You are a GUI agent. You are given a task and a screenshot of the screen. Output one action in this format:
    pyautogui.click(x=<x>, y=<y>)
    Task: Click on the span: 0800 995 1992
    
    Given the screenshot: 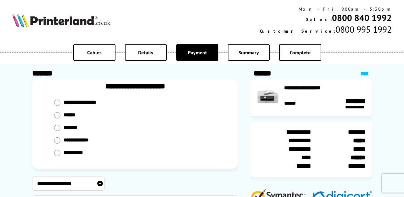 What is the action you would take?
    pyautogui.click(x=364, y=29)
    